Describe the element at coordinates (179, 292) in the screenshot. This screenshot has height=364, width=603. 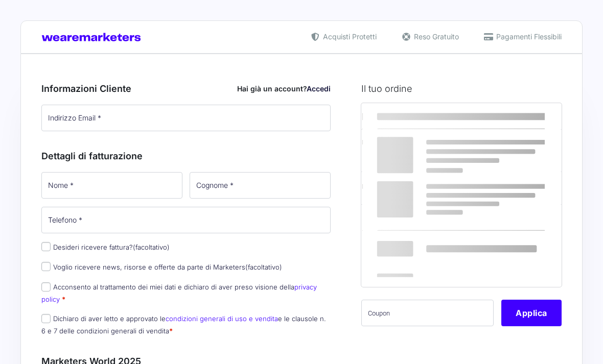
I see `label: Acconsento al trattamento dei miei dati e dichiaro di aver preso visione della` at that location.